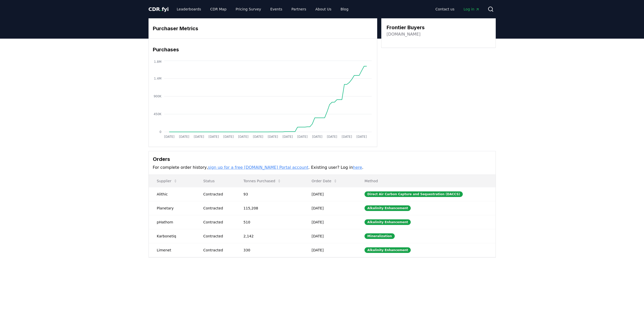 The width and height of the screenshot is (644, 334). Describe the element at coordinates (426, 181) in the screenshot. I see `p: Method` at that location.